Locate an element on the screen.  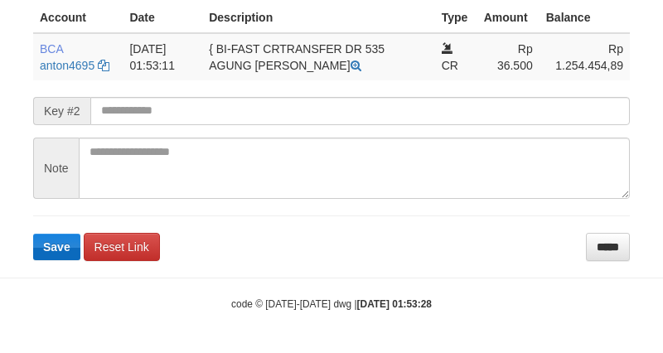
a: Reset Link is located at coordinates (122, 247).